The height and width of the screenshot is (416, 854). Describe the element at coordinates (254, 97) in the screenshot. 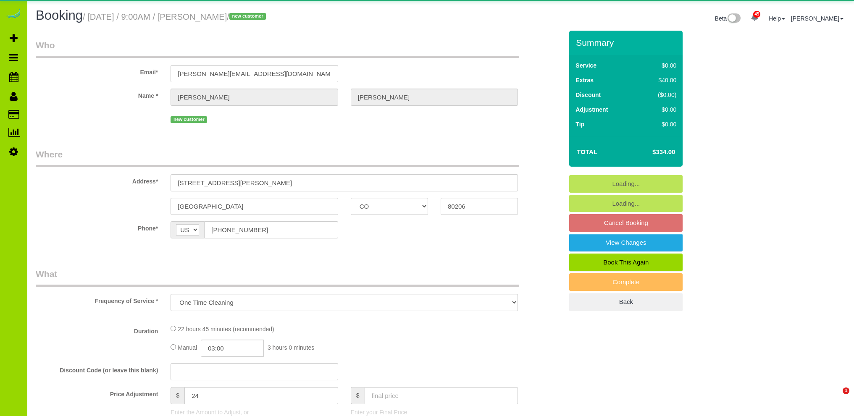

I see `input: First Name*` at that location.